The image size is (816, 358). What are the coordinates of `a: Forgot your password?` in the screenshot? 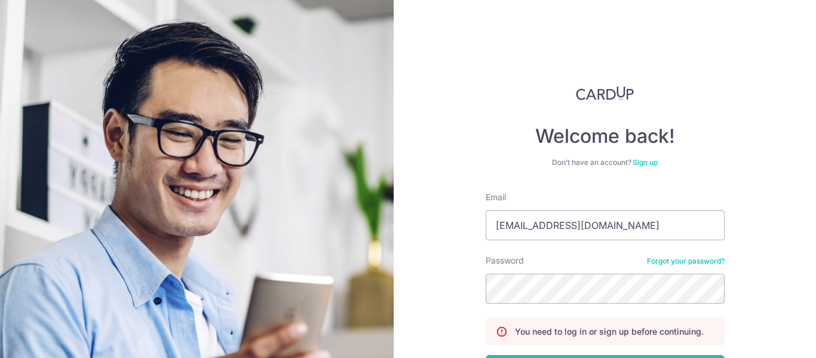 It's located at (686, 261).